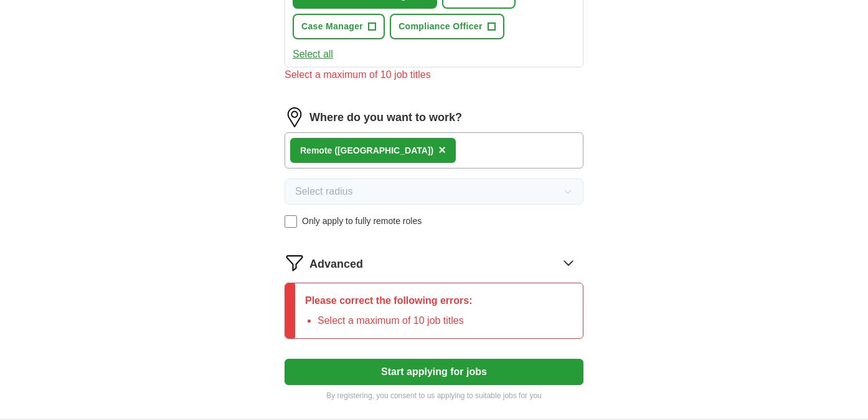  What do you see at coordinates (324, 192) in the screenshot?
I see `span: Select radius` at bounding box center [324, 192].